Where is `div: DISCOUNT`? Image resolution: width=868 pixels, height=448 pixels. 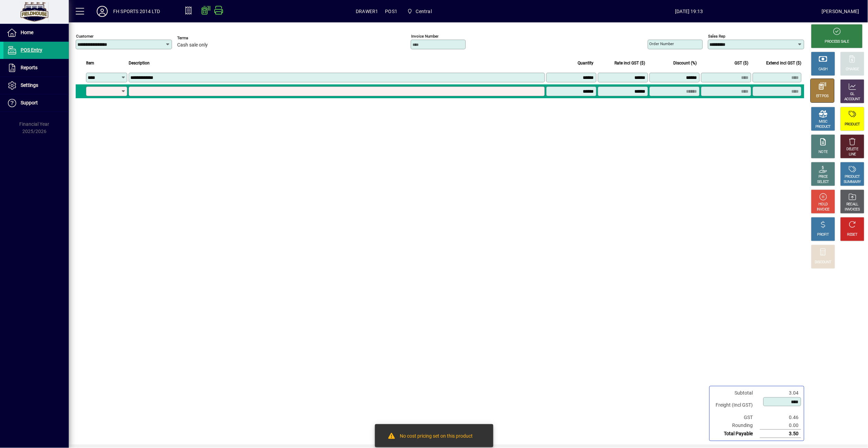 div: DISCOUNT is located at coordinates (823, 262).